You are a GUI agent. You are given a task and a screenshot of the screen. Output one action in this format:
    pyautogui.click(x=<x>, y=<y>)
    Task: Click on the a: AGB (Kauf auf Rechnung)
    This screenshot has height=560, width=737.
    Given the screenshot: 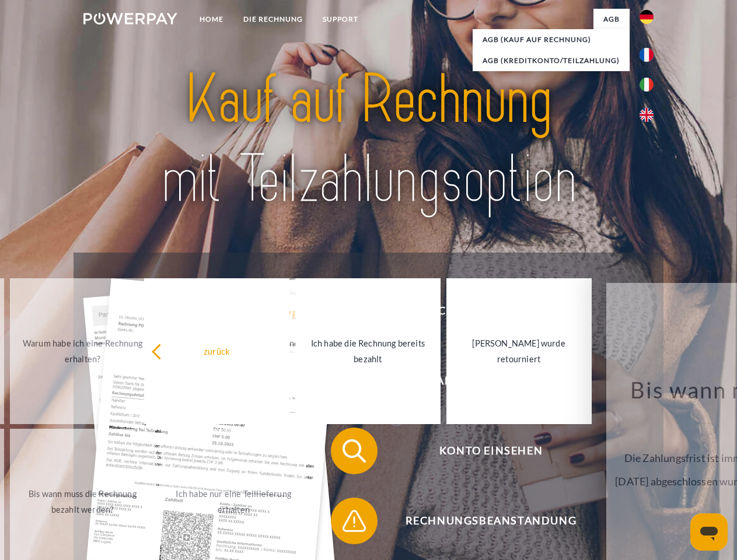 What is the action you would take?
    pyautogui.click(x=551, y=39)
    